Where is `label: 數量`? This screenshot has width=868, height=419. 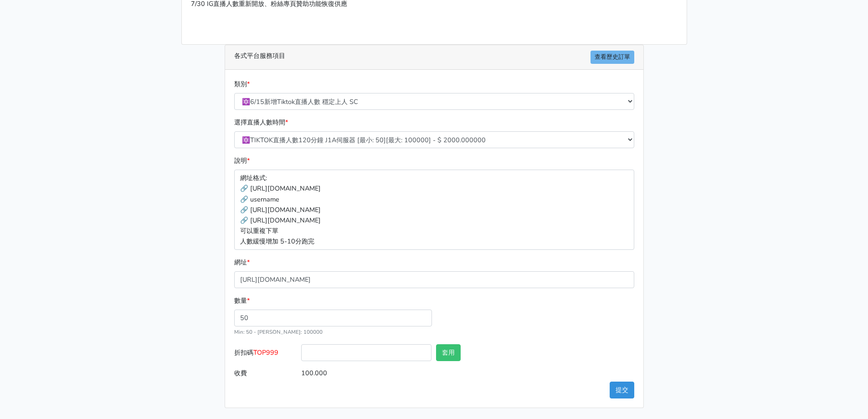 label: 數量 is located at coordinates (242, 300).